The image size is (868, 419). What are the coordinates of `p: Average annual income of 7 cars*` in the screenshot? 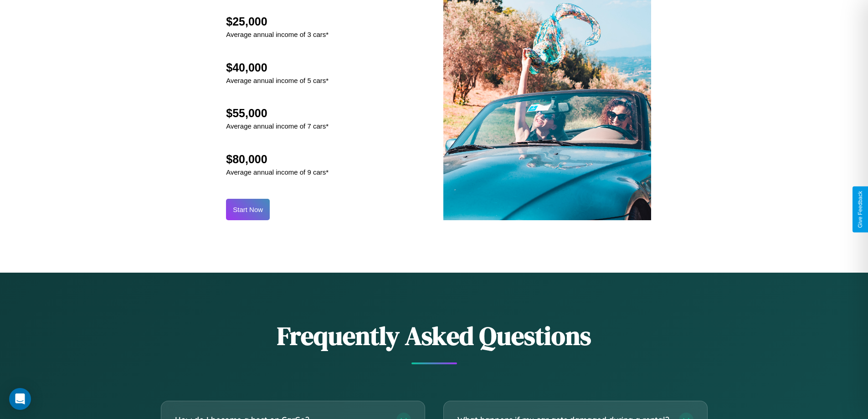 It's located at (277, 126).